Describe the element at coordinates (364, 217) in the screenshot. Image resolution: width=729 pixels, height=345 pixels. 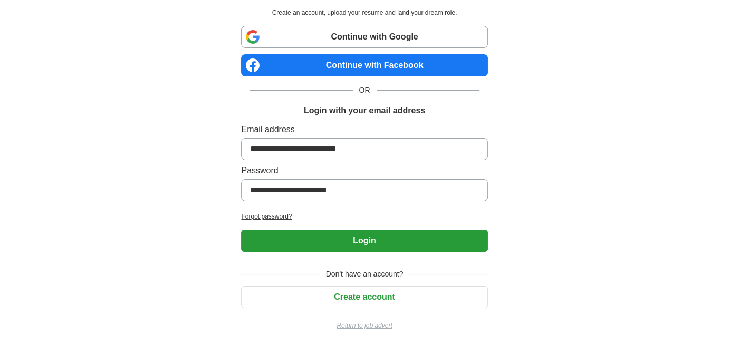
I see `a: Forgot password?` at that location.